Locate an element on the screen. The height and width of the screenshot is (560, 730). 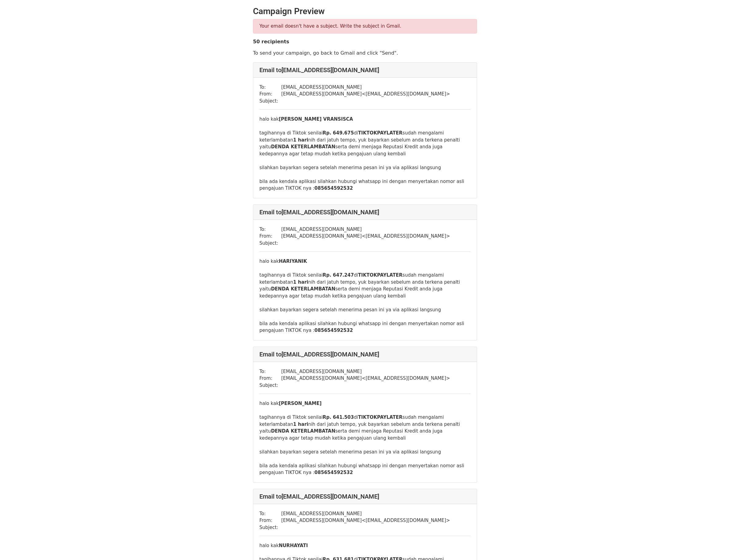
h2: Campaign Preview is located at coordinates (365, 12).